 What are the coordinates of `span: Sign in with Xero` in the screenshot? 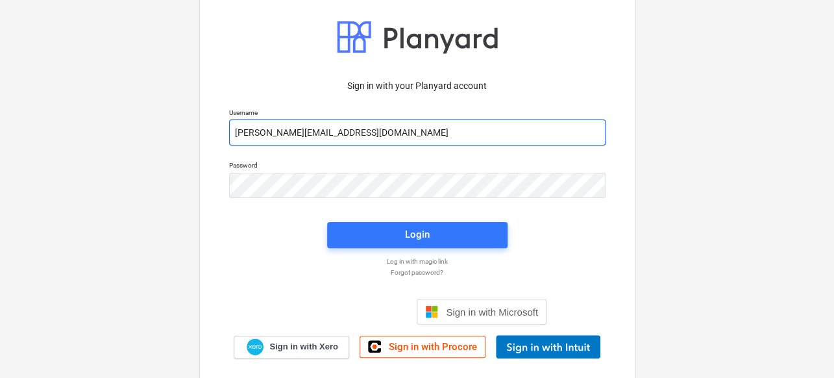 It's located at (303, 346).